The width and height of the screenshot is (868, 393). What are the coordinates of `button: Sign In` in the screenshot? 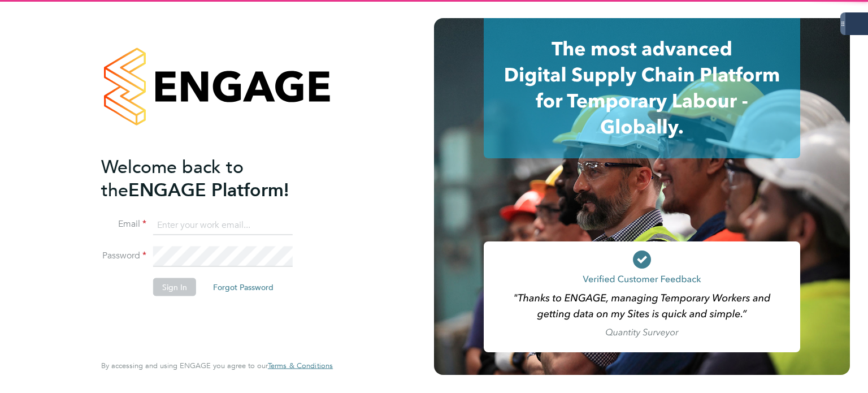 It's located at (175, 287).